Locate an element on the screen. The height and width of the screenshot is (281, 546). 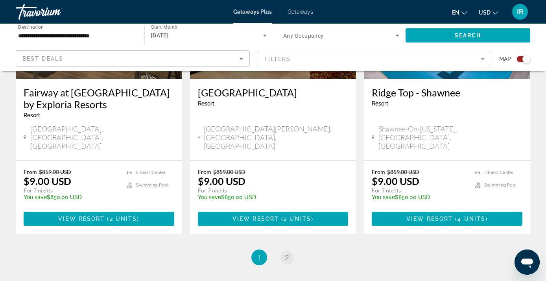
span: Search is located at coordinates (468, 35).